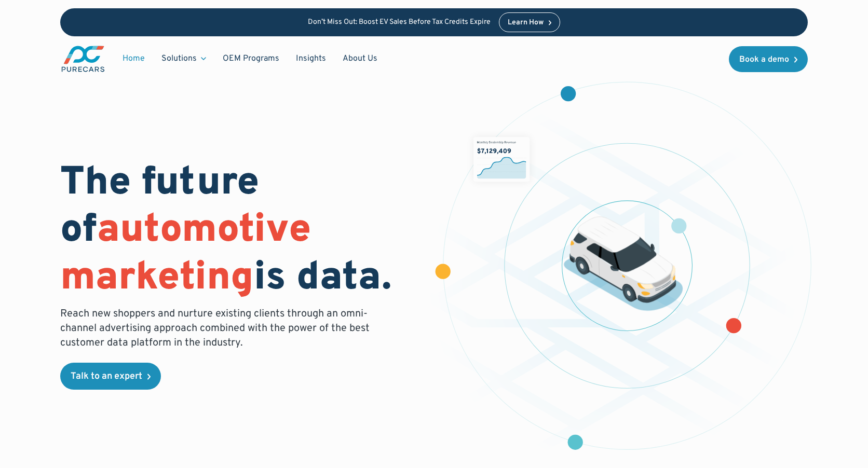  What do you see at coordinates (623, 264) in the screenshot?
I see `img: illustration of a vehicle` at bounding box center [623, 264].